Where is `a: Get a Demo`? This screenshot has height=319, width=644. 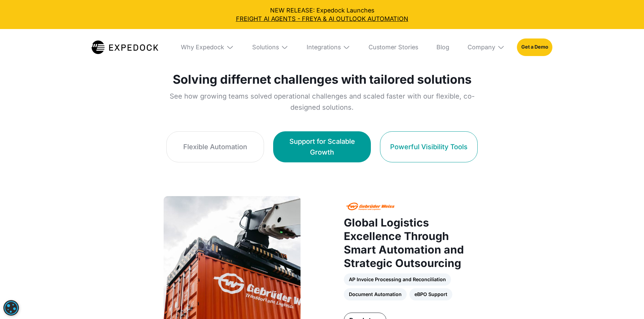
a: Get a Demo is located at coordinates (534, 47).